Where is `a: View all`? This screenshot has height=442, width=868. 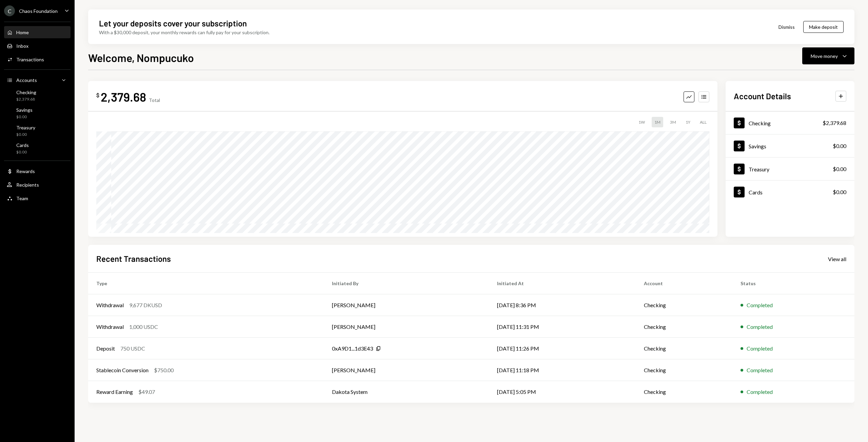
a: View all is located at coordinates (837, 259).